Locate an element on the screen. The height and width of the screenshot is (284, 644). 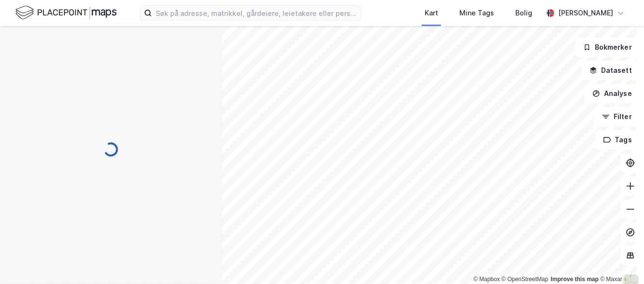
button: Filter is located at coordinates (617, 116).